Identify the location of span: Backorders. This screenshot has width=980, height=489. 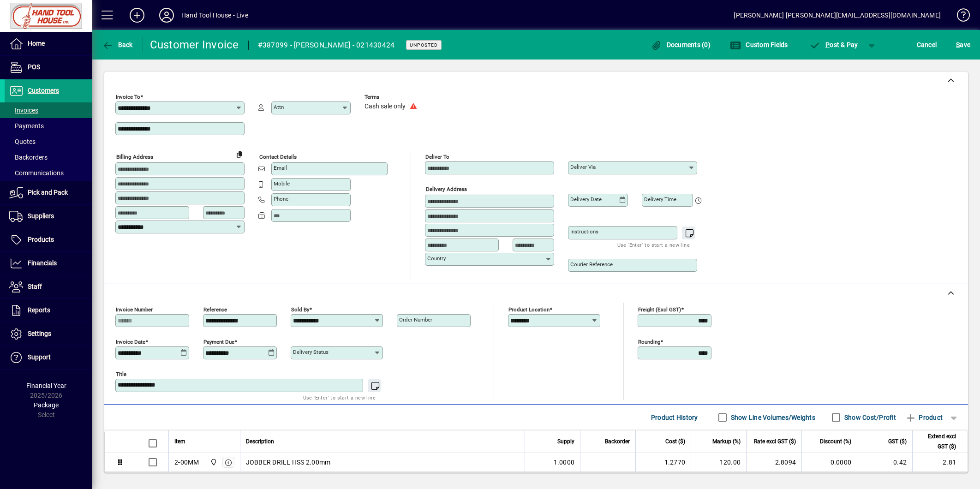
(28, 158).